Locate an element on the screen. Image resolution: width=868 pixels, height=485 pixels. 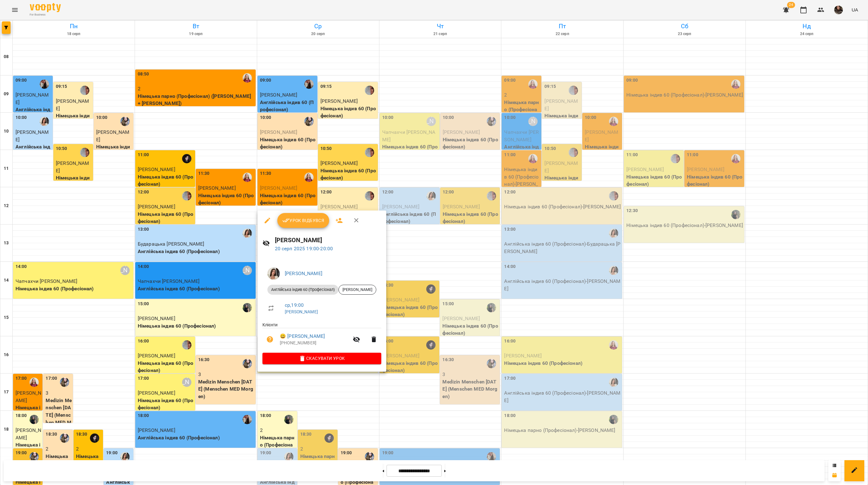
a: ср , 19:00 is located at coordinates (294, 305).